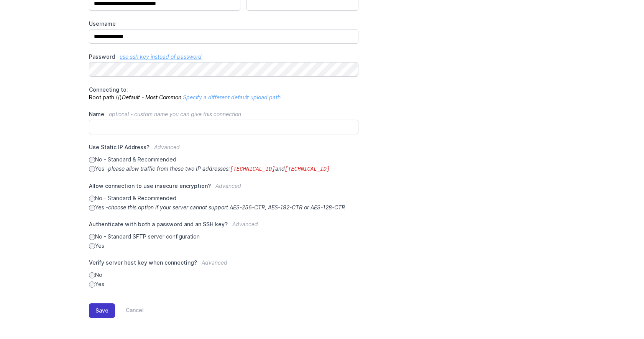  Describe the element at coordinates (102, 311) in the screenshot. I see `button: Save` at that location.